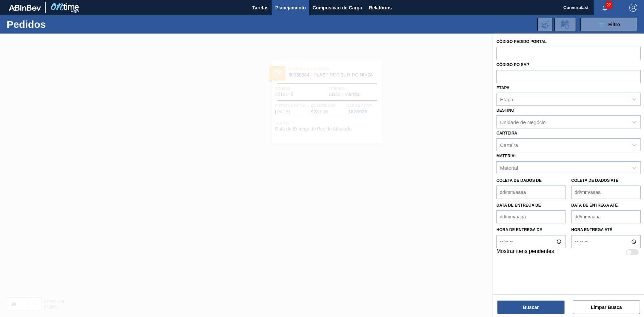 Image resolution: width=644 pixels, height=317 pixels. Describe the element at coordinates (380, 8) in the screenshot. I see `font: Relatórios` at that location.